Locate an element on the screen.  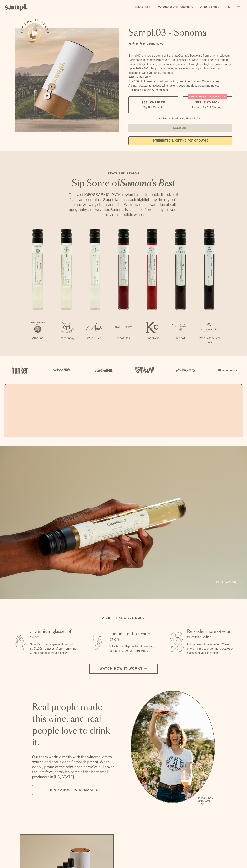
li: 3 / 7 is located at coordinates (95, 290).